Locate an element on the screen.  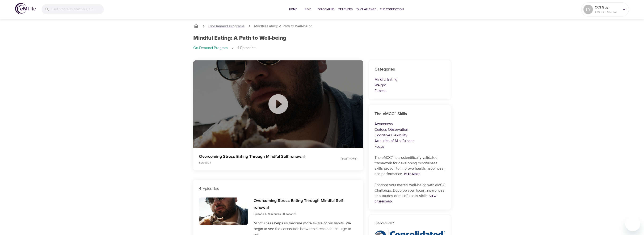
p: On-Demand Programs is located at coordinates (227, 26).